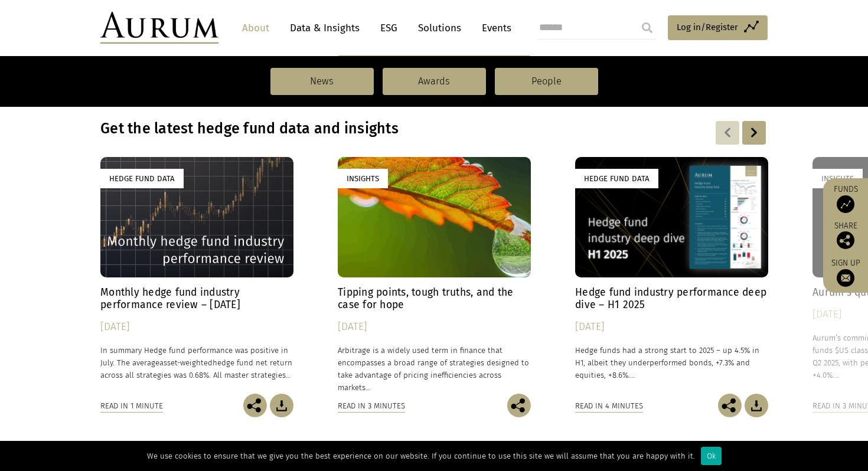 The width and height of the screenshot is (868, 471). What do you see at coordinates (132, 406) in the screenshot?
I see `div: Read in 1 minute` at bounding box center [132, 406].